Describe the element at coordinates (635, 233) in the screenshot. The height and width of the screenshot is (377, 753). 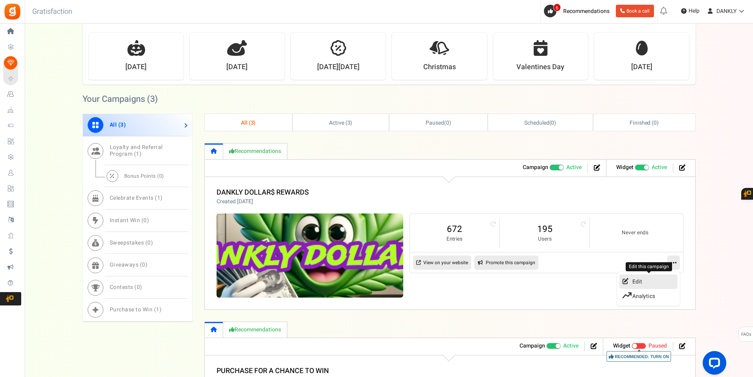
I see `small: Never ends` at that location.